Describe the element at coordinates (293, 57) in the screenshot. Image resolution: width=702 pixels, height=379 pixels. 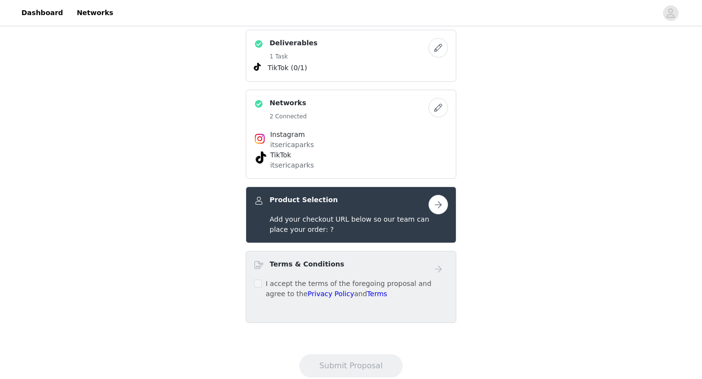
I see `h5: 1 Task` at that location.